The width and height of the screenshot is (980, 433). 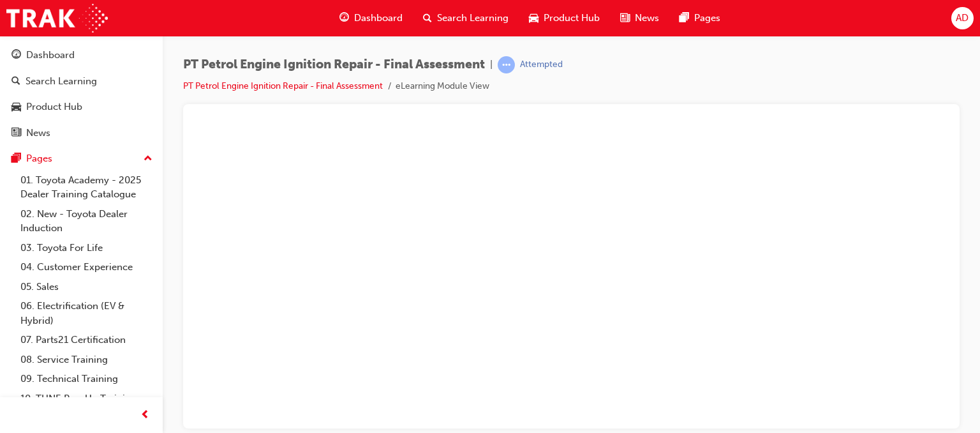 I want to click on a: pages-iconPages, so click(x=700, y=18).